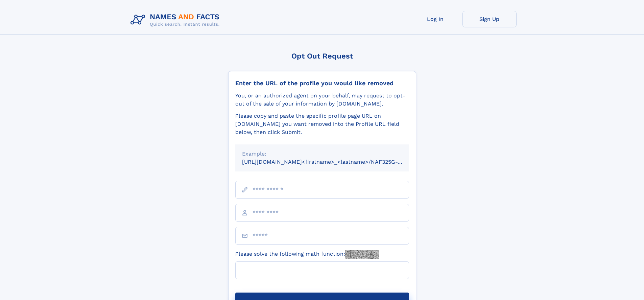 This screenshot has width=644, height=300. Describe the element at coordinates (490, 19) in the screenshot. I see `a: Sign Up` at that location.